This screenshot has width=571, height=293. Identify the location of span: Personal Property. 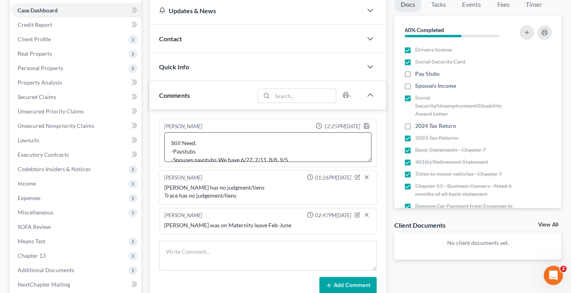
(40, 68).